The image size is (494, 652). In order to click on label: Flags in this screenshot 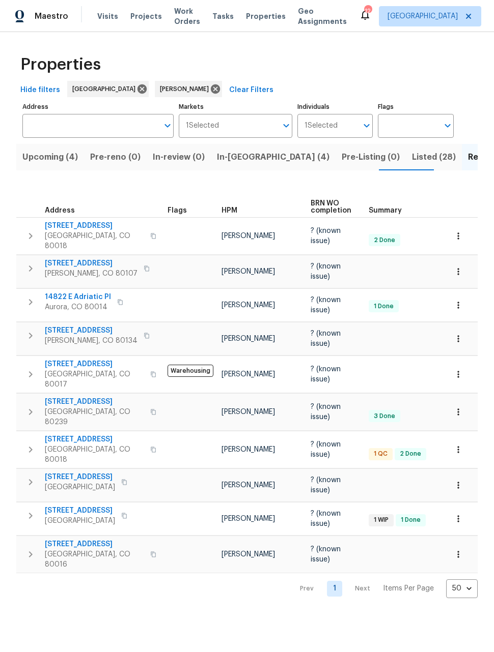, I will do `click(415, 107)`.